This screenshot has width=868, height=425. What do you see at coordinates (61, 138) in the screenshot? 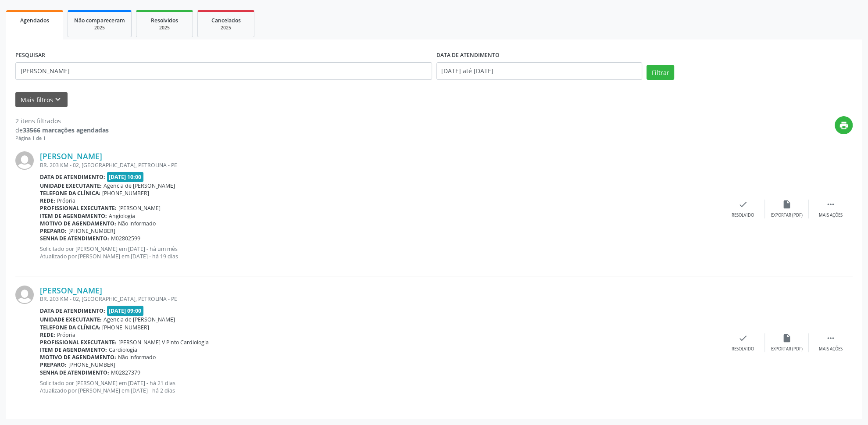
I see `div: Página 1 de 1` at bounding box center [61, 138].